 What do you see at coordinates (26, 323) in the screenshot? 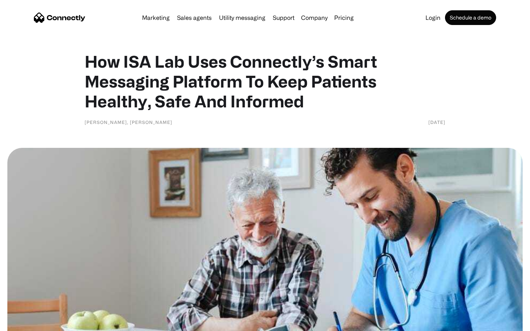
I see `aside: Language selected: English` at bounding box center [26, 323].